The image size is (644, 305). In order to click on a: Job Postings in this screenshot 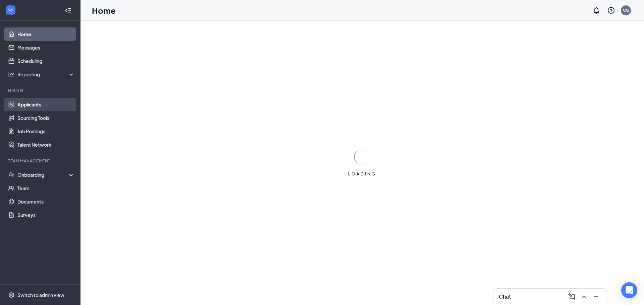, I will do `click(46, 132)`.